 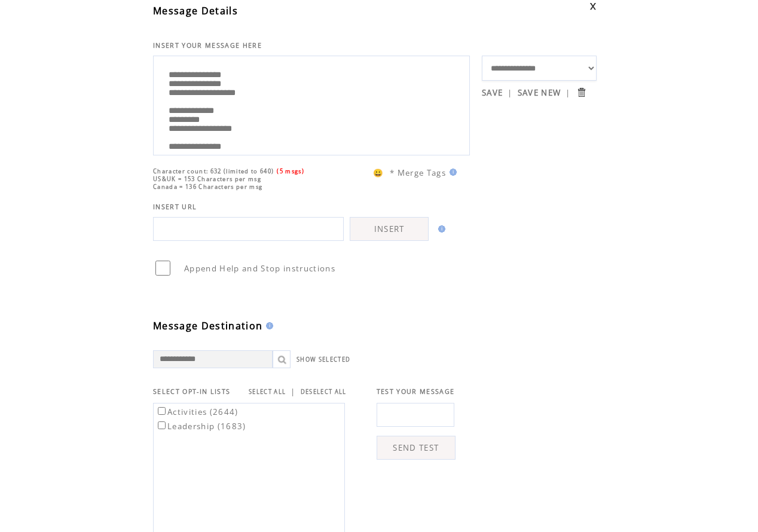 I want to click on a: SAVE NEW, so click(x=539, y=93).